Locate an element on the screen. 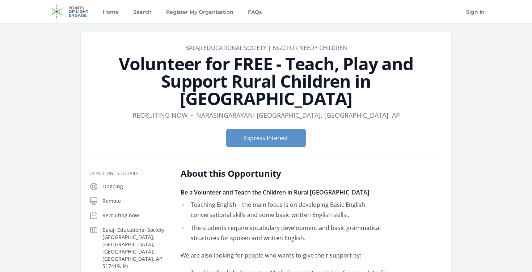 The width and height of the screenshot is (532, 272). h2: About this Opportunity is located at coordinates (286, 173).